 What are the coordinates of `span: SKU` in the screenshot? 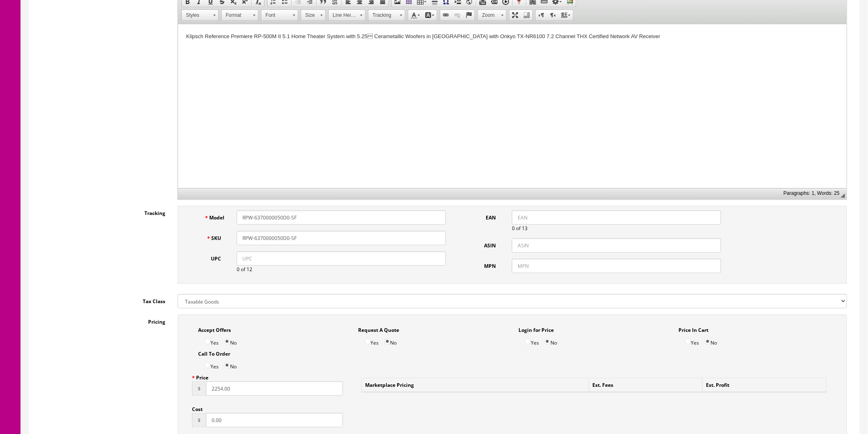 It's located at (218, 238).